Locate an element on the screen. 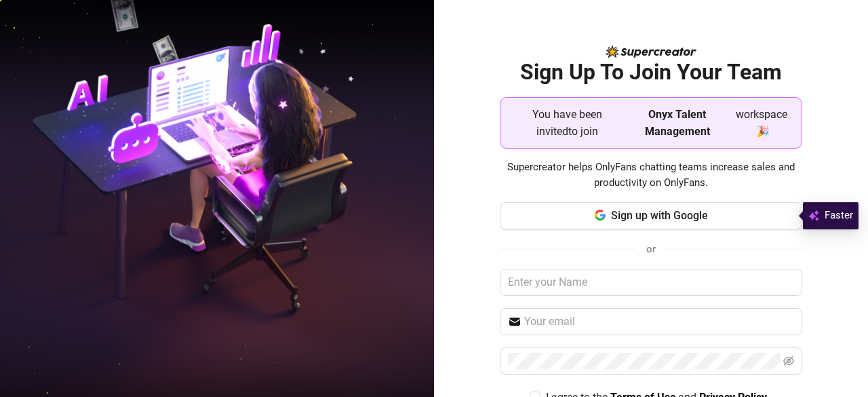 This screenshot has height=397, width=868. input: Your email is located at coordinates (659, 322).